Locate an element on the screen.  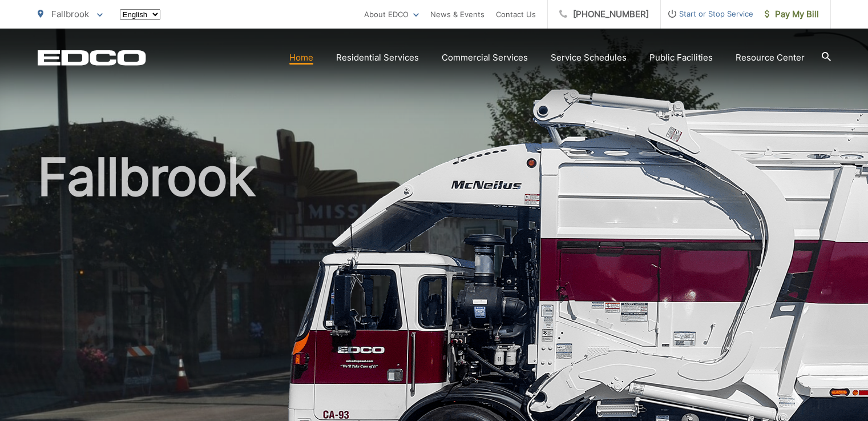
a: Contact Us is located at coordinates (516, 15).